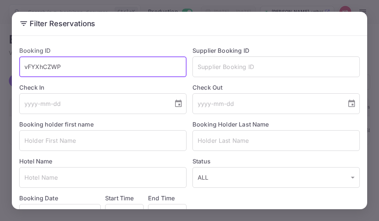 Image resolution: width=379 pixels, height=221 pixels. I want to click on label: Booking holder first name, so click(56, 125).